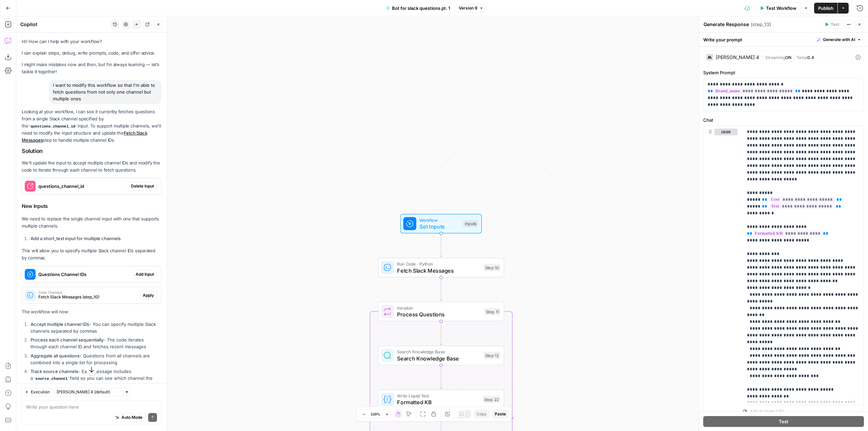  I want to click on p: We'll update the input to accept multiple channel IDs and modify the code to iterate through each..., so click(92, 167).